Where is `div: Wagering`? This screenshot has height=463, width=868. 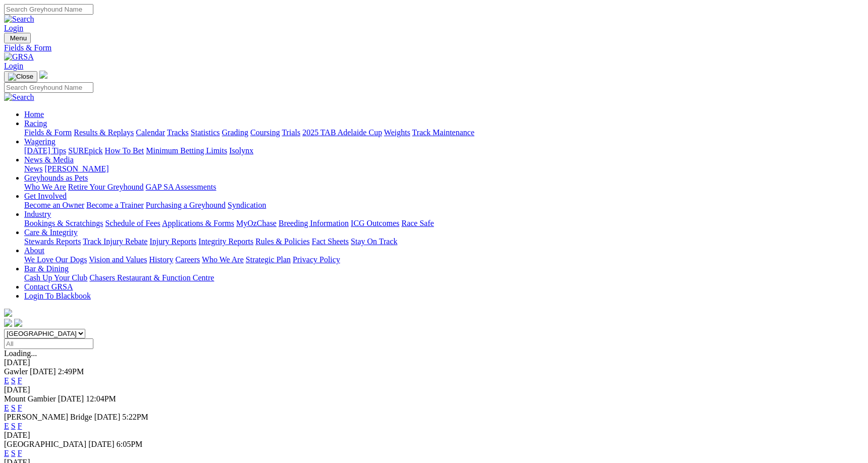
div: Wagering is located at coordinates (444, 151).